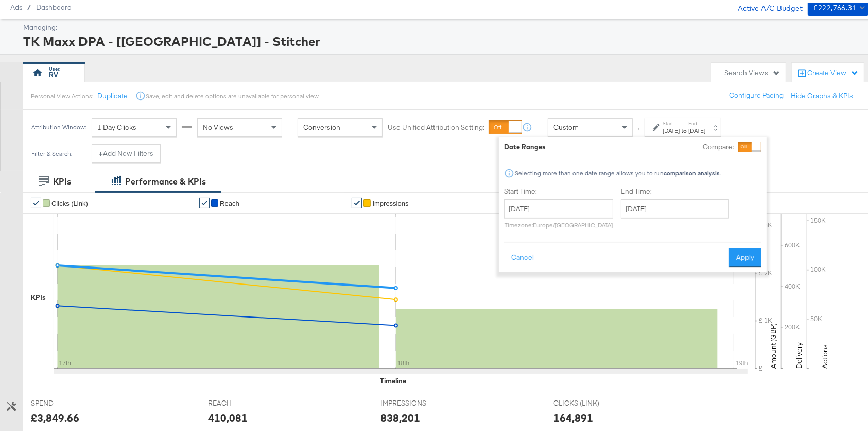 The image size is (868, 434). Describe the element at coordinates (756, 93) in the screenshot. I see `button: Configure Pacing` at that location.